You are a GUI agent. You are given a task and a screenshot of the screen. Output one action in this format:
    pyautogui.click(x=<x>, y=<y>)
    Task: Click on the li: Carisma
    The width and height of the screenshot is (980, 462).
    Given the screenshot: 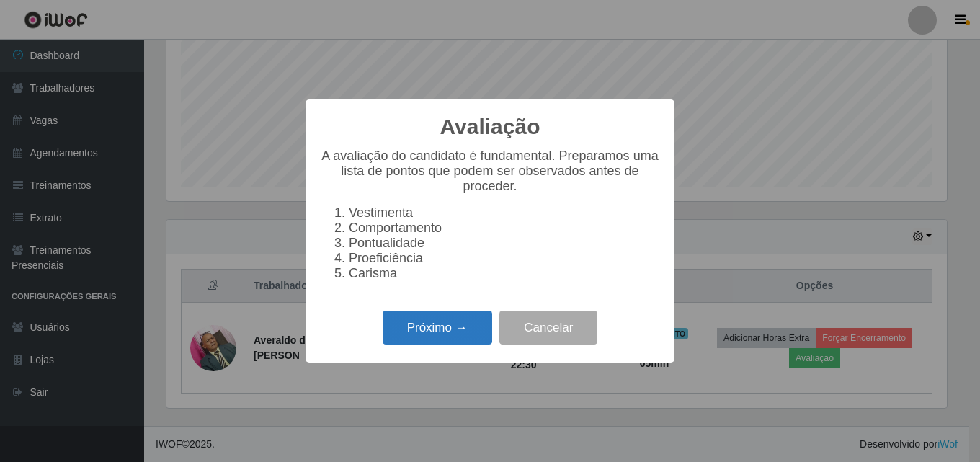 What is the action you would take?
    pyautogui.click(x=504, y=273)
    